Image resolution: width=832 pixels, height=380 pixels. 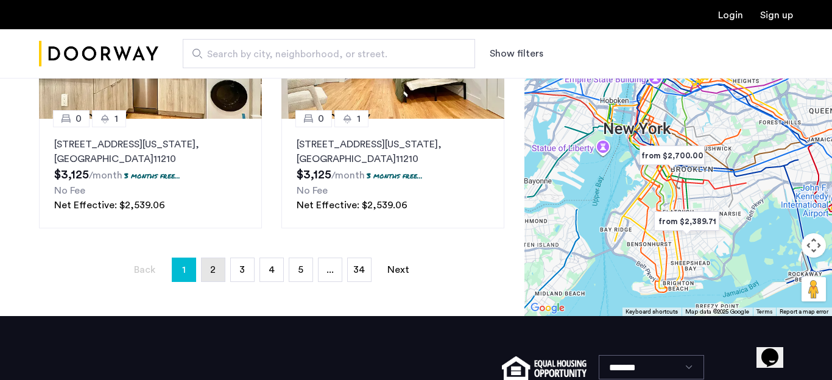 What do you see at coordinates (398, 270) in the screenshot?
I see `a: Next` at bounding box center [398, 270].